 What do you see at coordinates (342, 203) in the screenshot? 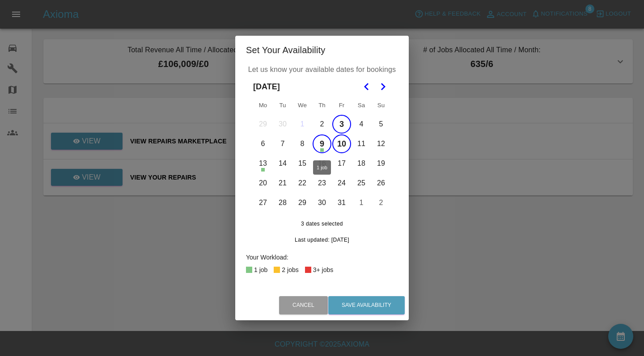
I see `button: Friday, October 31st, 2025` at bounding box center [342, 203].